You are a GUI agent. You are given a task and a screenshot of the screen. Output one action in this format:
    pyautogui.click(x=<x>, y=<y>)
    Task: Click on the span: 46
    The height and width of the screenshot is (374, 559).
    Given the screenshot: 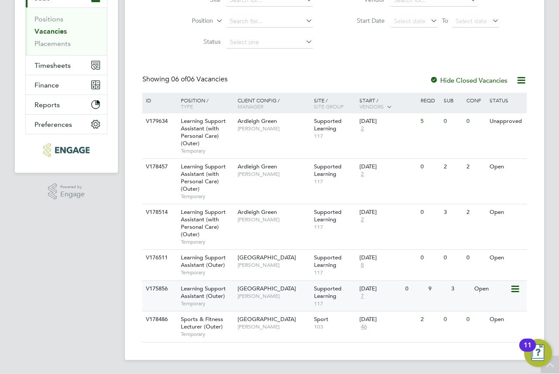 What is the action you would take?
    pyautogui.click(x=364, y=326)
    